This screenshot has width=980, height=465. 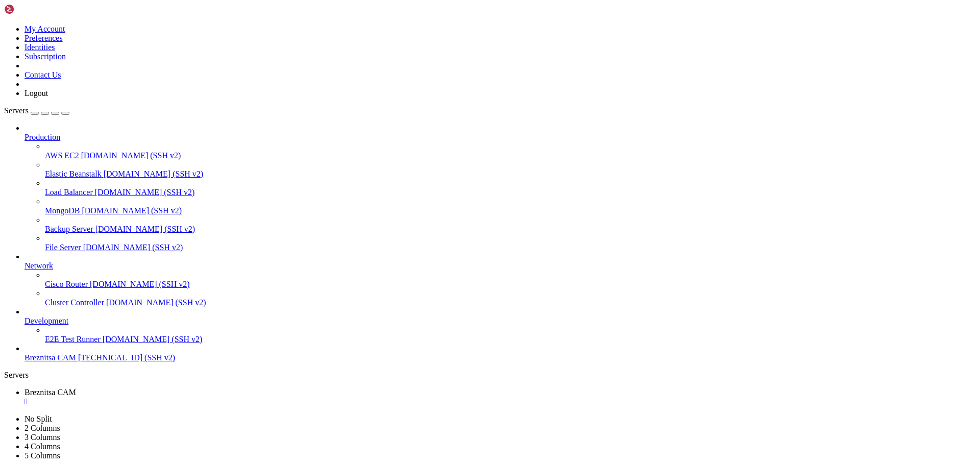 I want to click on a: Breznitsa CAM, so click(x=500, y=397).